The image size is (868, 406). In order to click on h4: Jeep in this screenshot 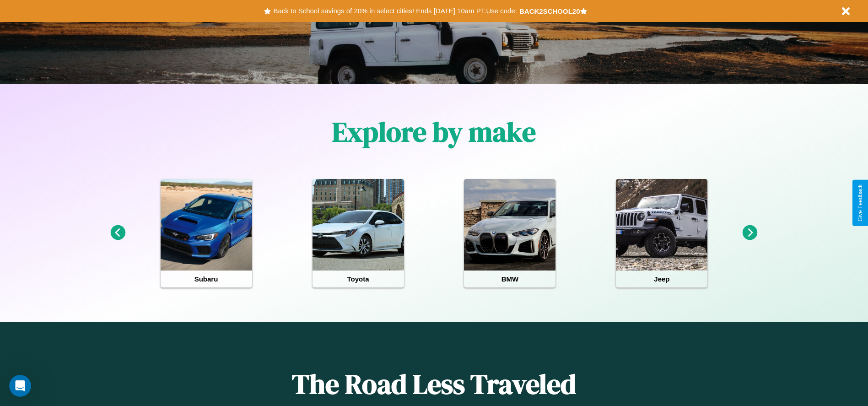, I will do `click(661, 279)`.